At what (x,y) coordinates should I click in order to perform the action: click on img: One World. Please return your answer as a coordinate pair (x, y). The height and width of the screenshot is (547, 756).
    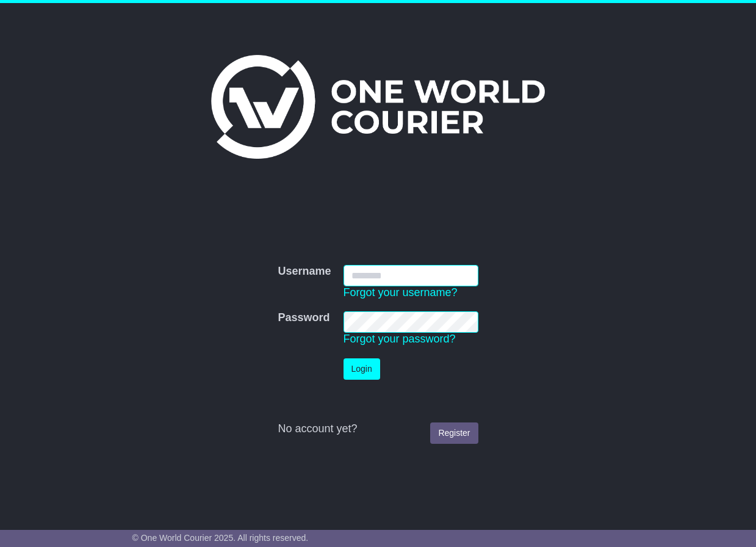
    Looking at the image, I should click on (378, 107).